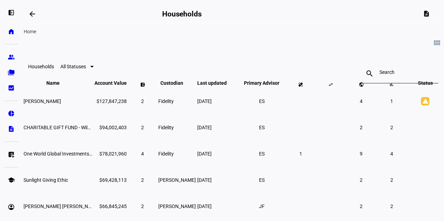  I want to click on eth-data-table-title: Households, so click(41, 67).